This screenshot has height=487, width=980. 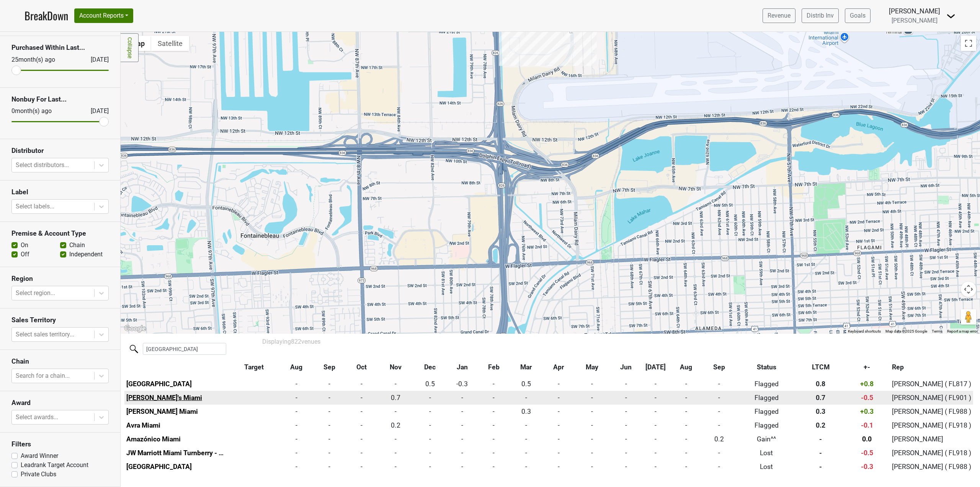 I want to click on button: Show satellite imagery, so click(x=170, y=43).